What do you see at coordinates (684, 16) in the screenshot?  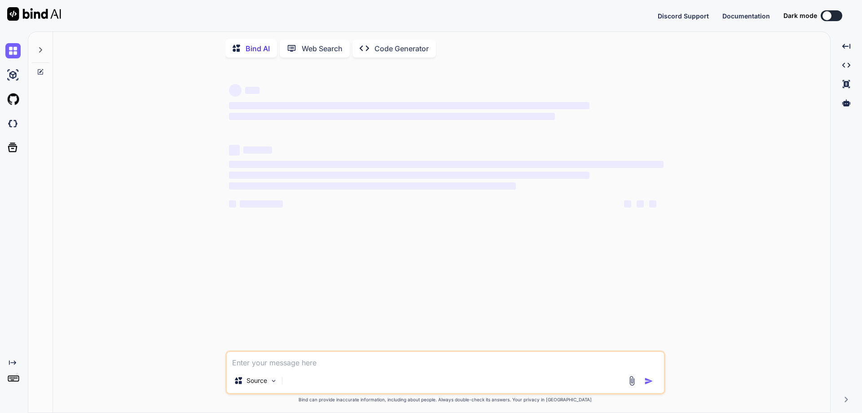 I see `button: Discord Support` at bounding box center [684, 16].